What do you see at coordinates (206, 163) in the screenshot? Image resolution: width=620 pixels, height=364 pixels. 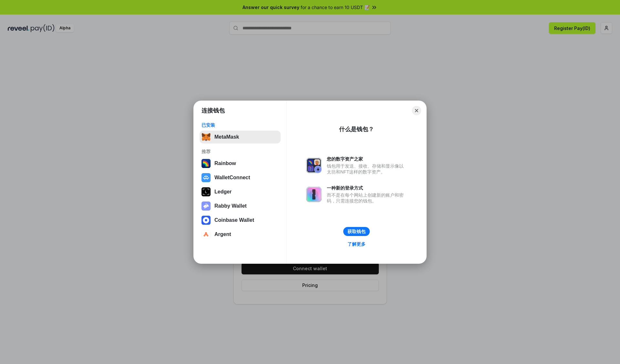 I see `img: svg+xml,%3Csvg%20width%3D%22120%22%20height%3D%22120%22%20viewBox%3D%220%200%20120%20120%22%20fil...` at bounding box center [206, 163].